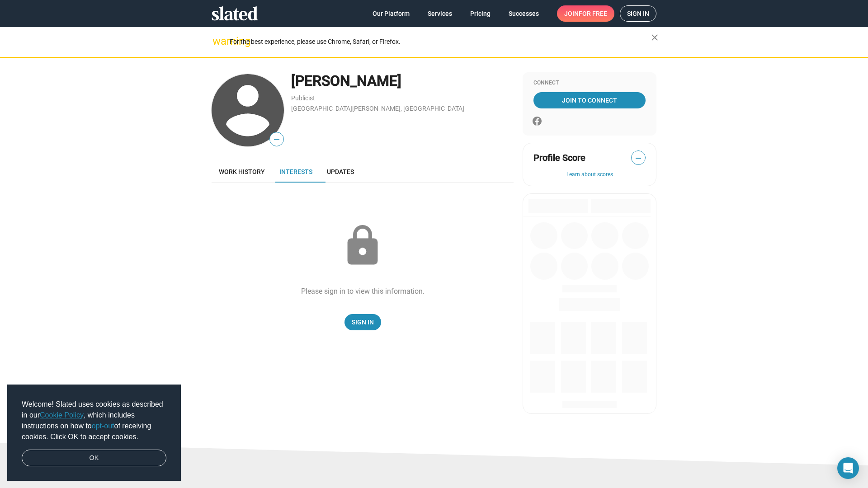 This screenshot has height=488, width=868. Describe the element at coordinates (523, 13) in the screenshot. I see `span: Successes` at that location.